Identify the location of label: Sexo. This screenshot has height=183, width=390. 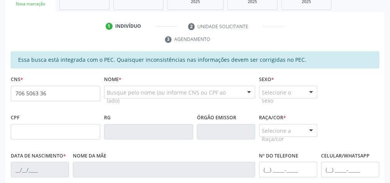
(267, 79).